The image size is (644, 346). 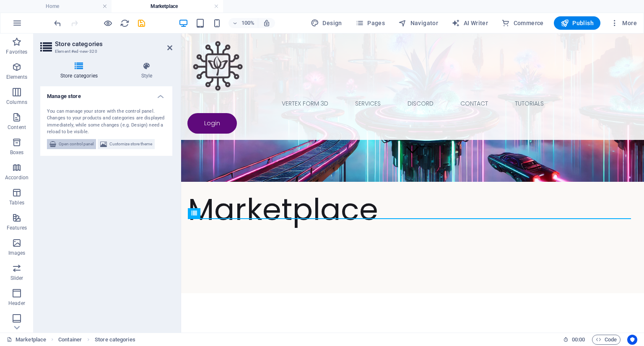 What do you see at coordinates (106, 122) in the screenshot?
I see `div: You can manage your store with the control panel. Changes to your products and categories are dis...` at bounding box center [106, 122].